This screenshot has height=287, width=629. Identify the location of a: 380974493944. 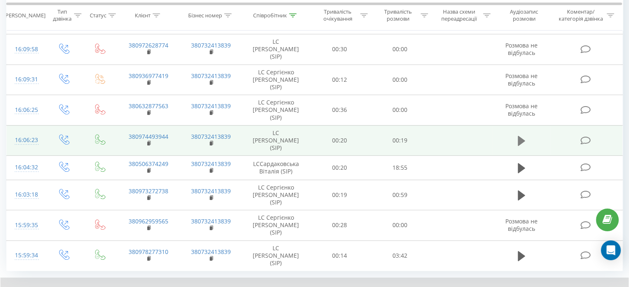
(148, 136).